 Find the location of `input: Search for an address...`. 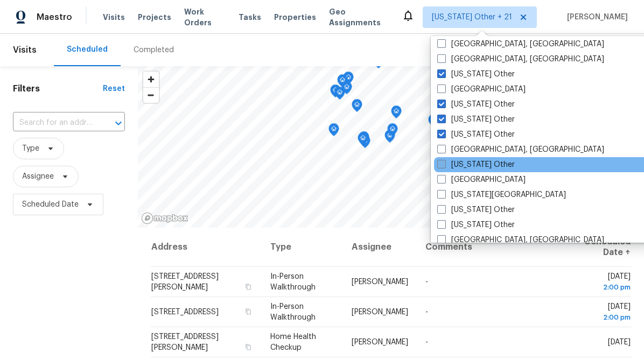

input: Search for an address... is located at coordinates (54, 123).